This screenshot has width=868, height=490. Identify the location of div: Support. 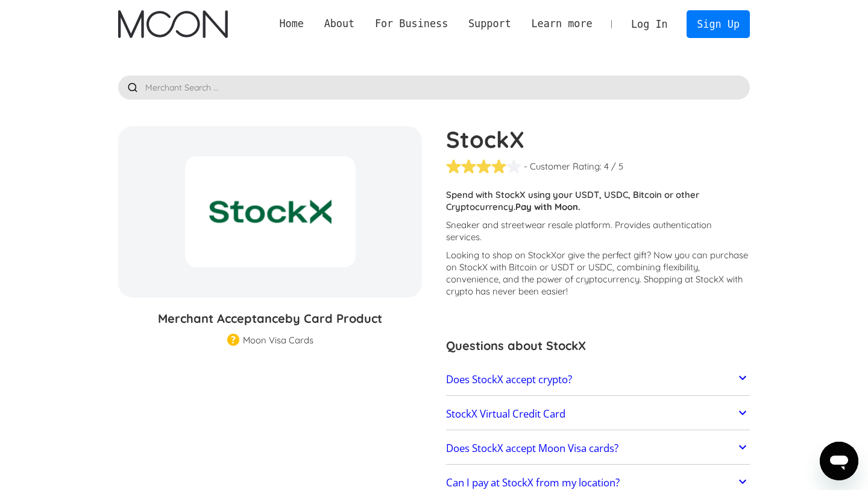
(490, 24).